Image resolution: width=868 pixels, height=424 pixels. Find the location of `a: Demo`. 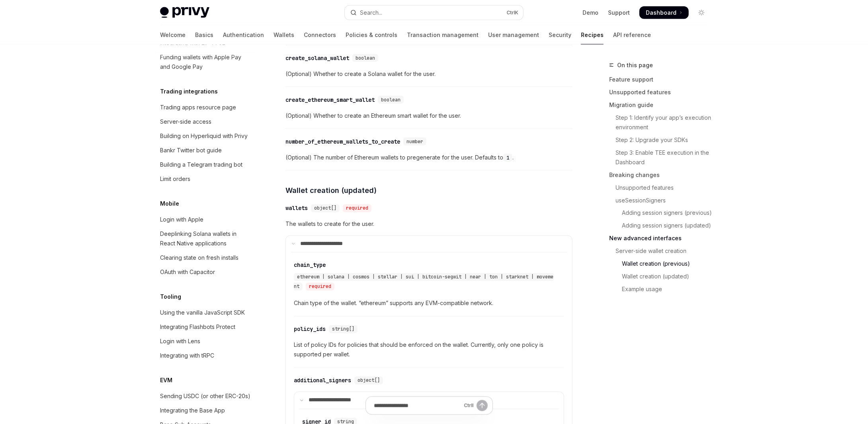

a: Demo is located at coordinates (590, 13).